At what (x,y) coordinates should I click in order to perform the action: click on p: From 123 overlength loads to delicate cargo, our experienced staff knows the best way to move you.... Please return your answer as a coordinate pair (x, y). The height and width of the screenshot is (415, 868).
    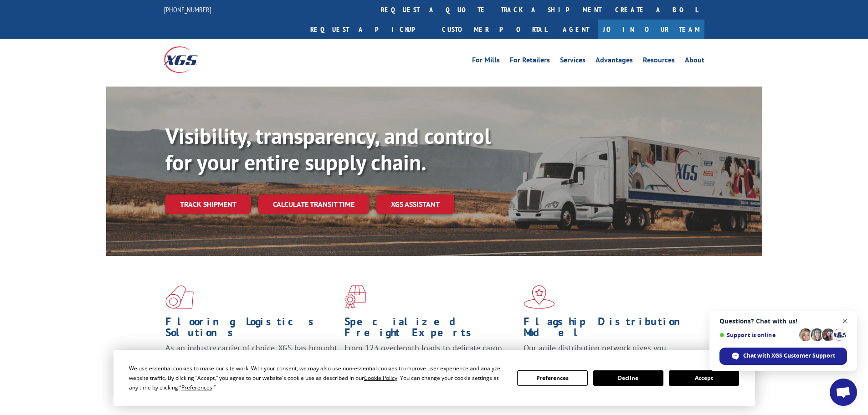
    Looking at the image, I should click on (431, 363).